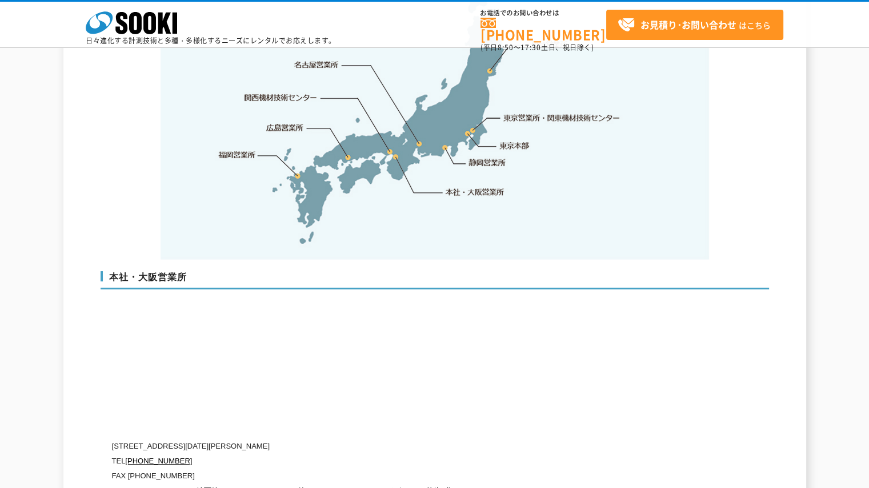 This screenshot has width=869, height=488. Describe the element at coordinates (237, 155) in the screenshot. I see `a: 福岡営業所` at that location.